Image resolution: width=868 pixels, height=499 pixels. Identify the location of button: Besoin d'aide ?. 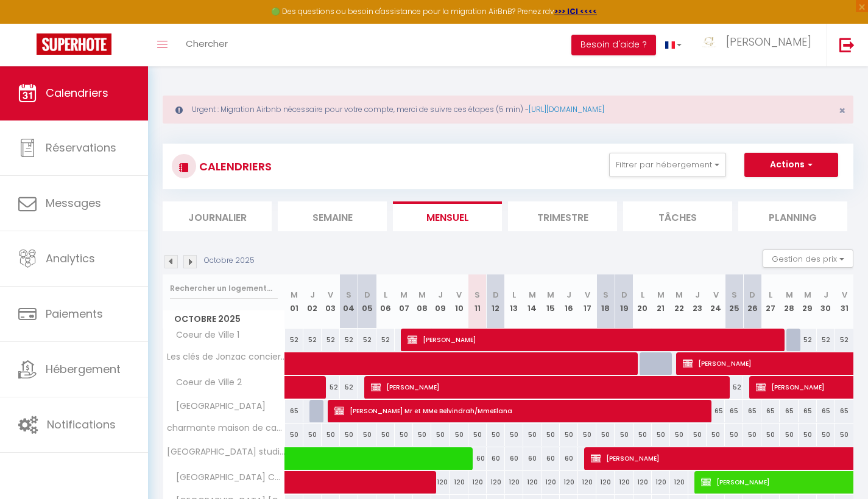
(614, 45).